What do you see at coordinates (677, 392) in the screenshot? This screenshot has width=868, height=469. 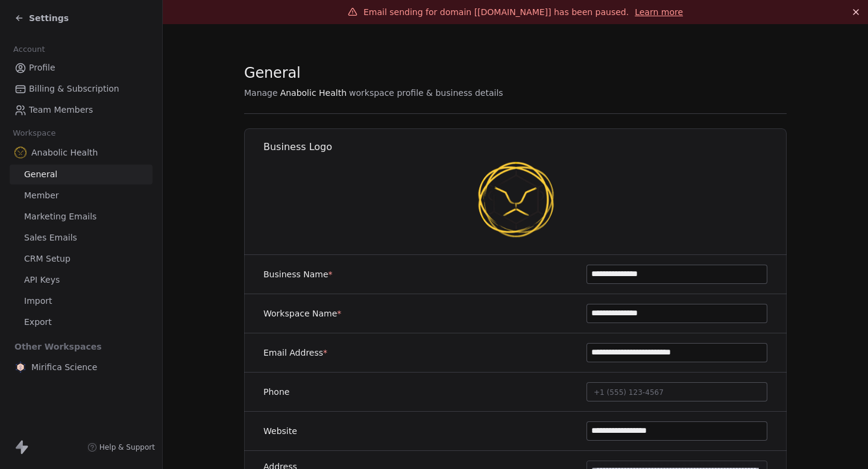 I see `button: +1 (555) 123-4567` at bounding box center [677, 392].